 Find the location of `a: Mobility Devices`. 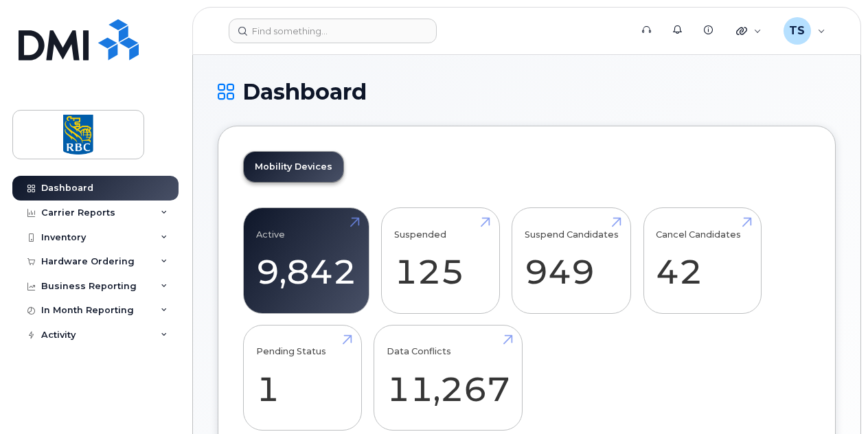

a: Mobility Devices is located at coordinates (293, 167).